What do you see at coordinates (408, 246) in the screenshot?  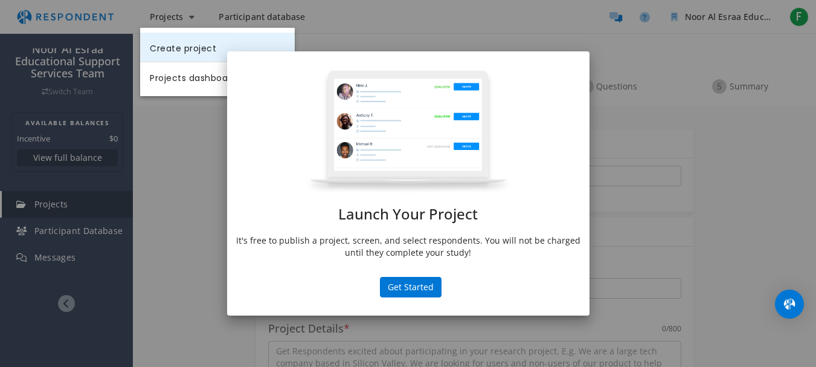 I see `p: It's free to publish a project, screen, and select respondents. You will not be charged until the...` at bounding box center [408, 246].